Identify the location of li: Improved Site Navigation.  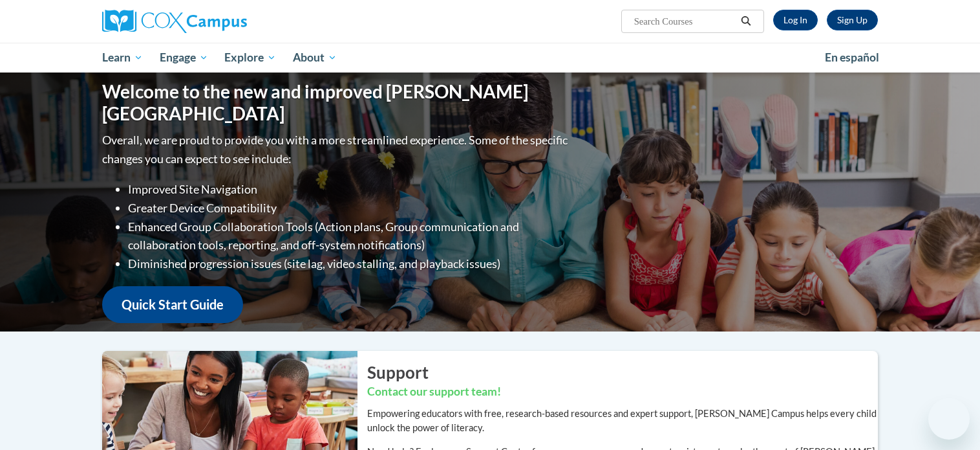
(349, 189).